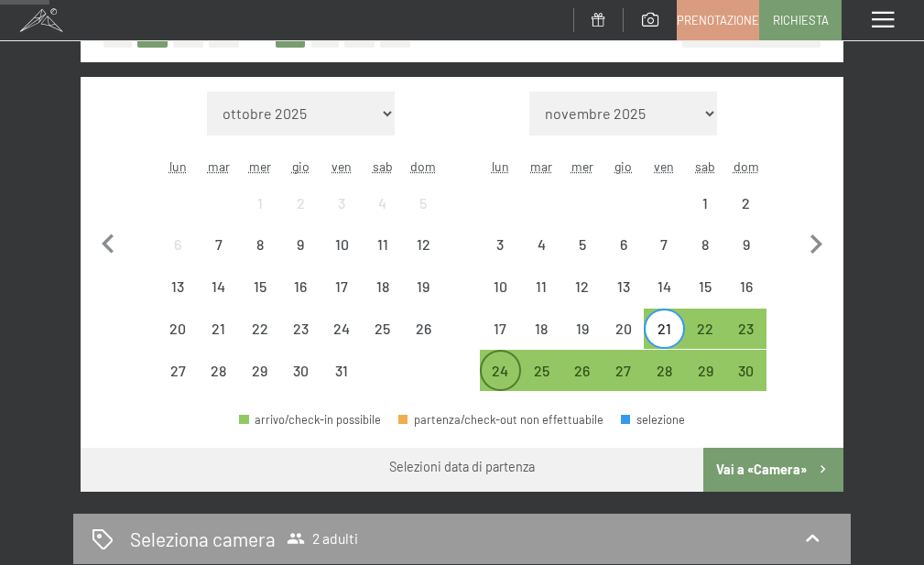 This screenshot has width=924, height=565. What do you see at coordinates (300, 329) in the screenshot?
I see `div: Thu Oct 23 2025` at bounding box center [300, 329].